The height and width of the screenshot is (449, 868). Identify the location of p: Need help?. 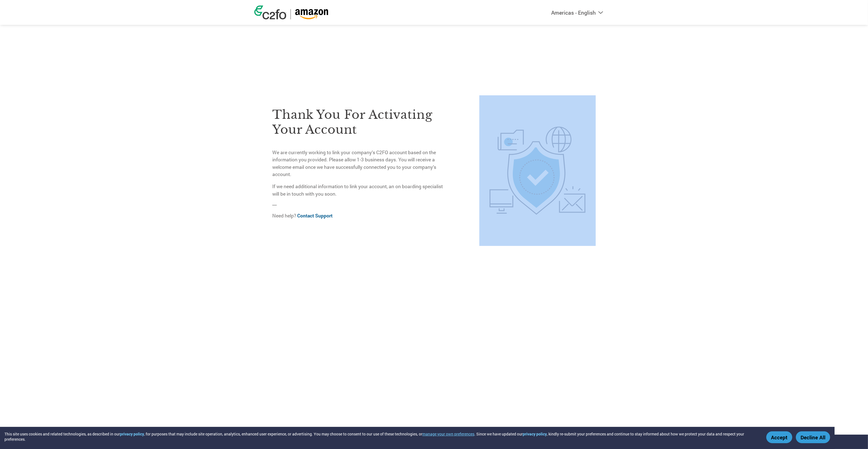
(360, 216).